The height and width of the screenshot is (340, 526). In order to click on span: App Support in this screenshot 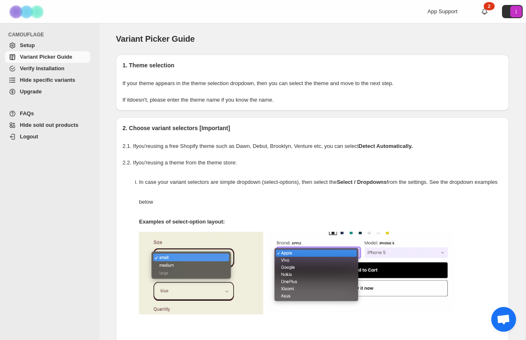, I will do `click(442, 11)`.